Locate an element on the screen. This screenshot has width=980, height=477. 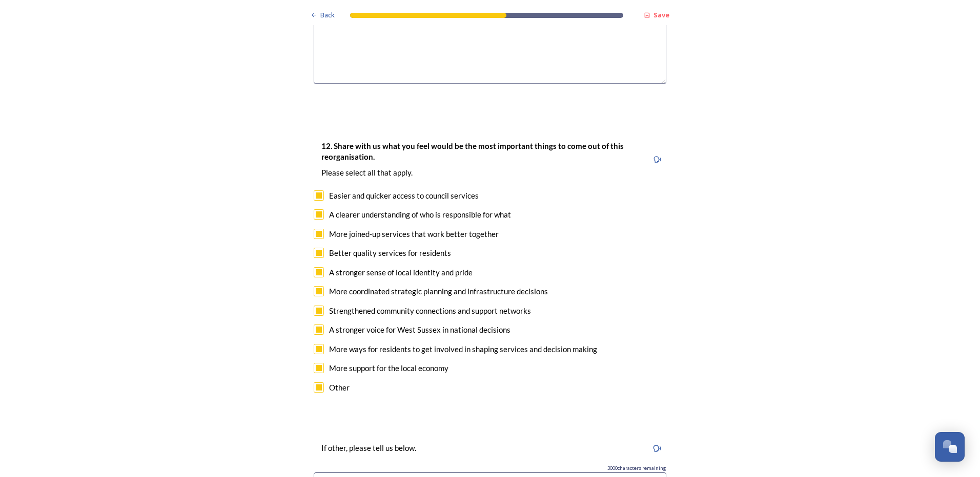
div: More coordinated strategic planning and infrastructure decisions is located at coordinates (438, 292).